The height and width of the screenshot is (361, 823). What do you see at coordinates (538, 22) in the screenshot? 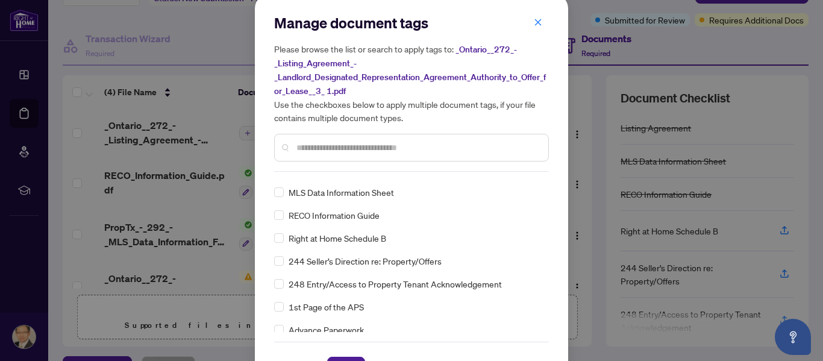
I see `span: close` at bounding box center [538, 22].